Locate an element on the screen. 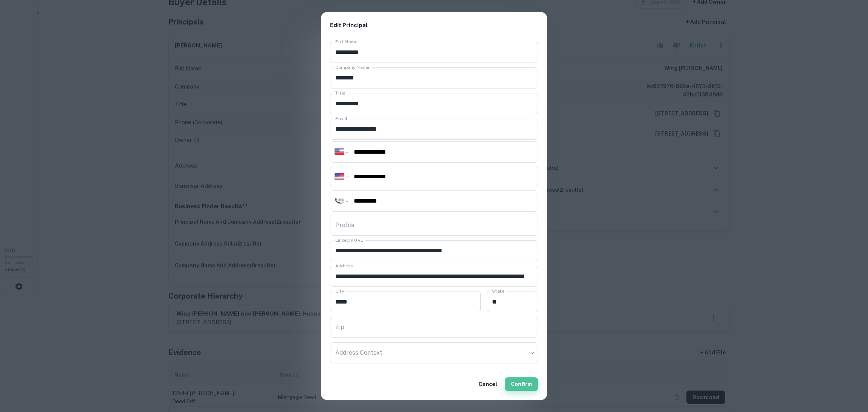  button: Cancel is located at coordinates (488, 384).